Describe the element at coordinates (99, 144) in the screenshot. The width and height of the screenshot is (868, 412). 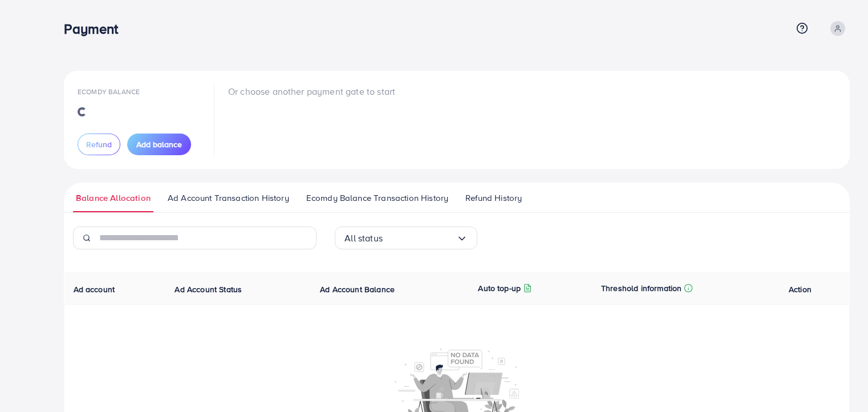
I see `span: Refund` at that location.